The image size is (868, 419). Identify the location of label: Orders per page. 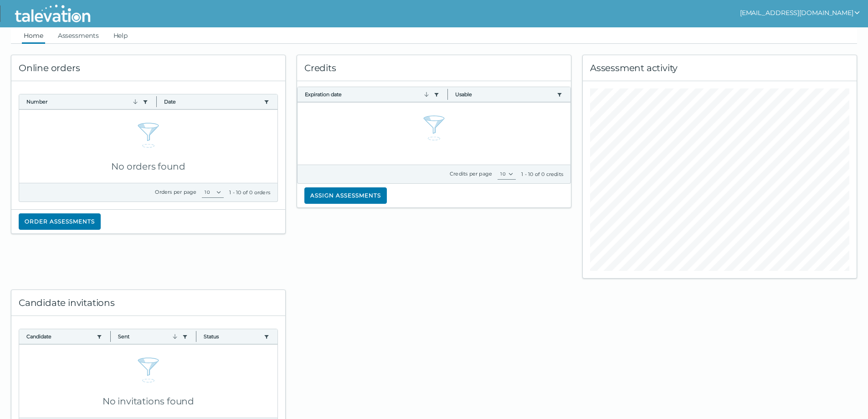
(175, 192).